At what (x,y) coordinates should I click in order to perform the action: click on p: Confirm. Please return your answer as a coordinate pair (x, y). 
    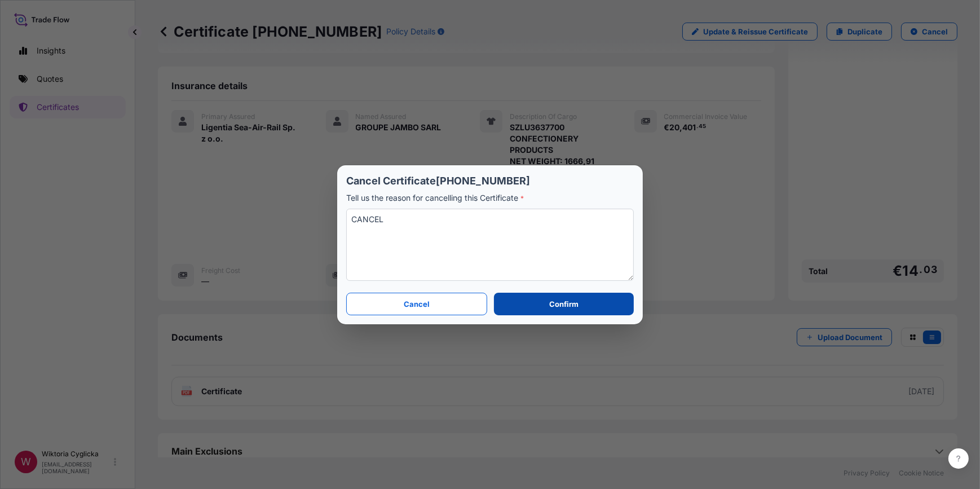
    Looking at the image, I should click on (564, 304).